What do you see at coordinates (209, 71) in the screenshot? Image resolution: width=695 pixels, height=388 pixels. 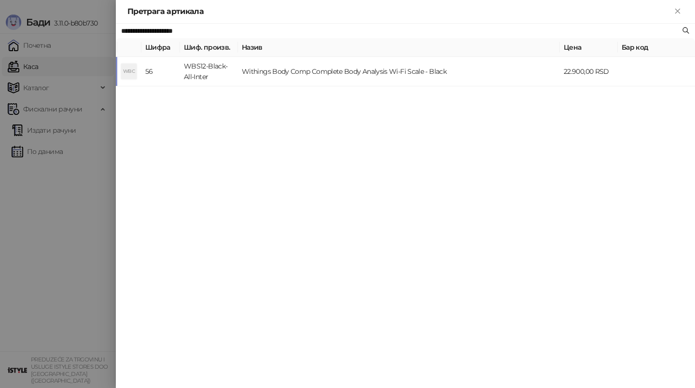 I see `td: WBS12-Black-All-Inter` at bounding box center [209, 71].